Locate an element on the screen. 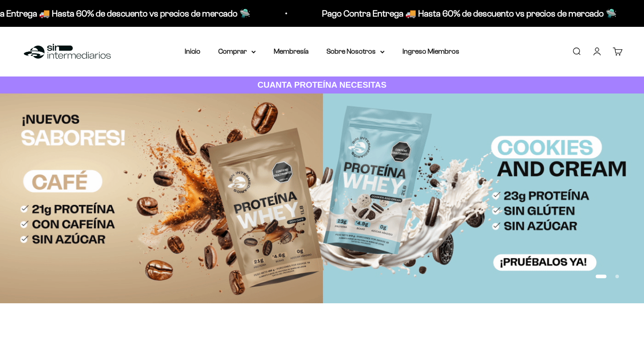 The image size is (644, 348). a: Ingreso Miembros is located at coordinates (431, 51).